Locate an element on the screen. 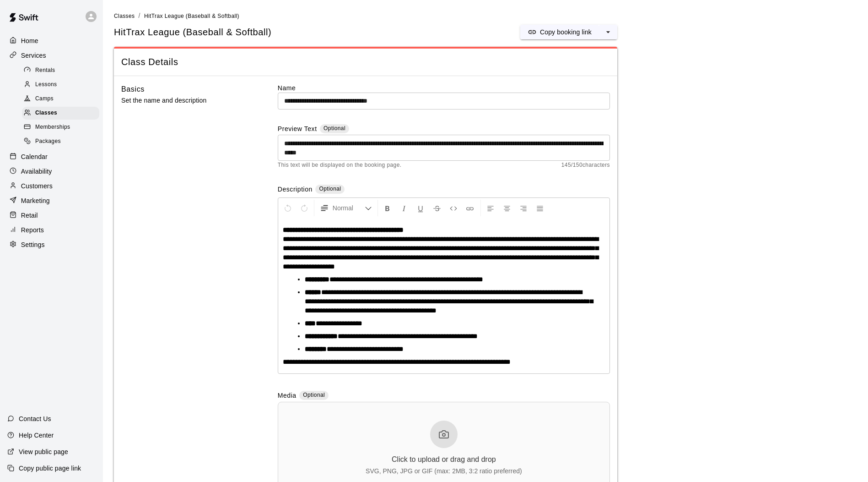  p: Availability is located at coordinates (36, 171).